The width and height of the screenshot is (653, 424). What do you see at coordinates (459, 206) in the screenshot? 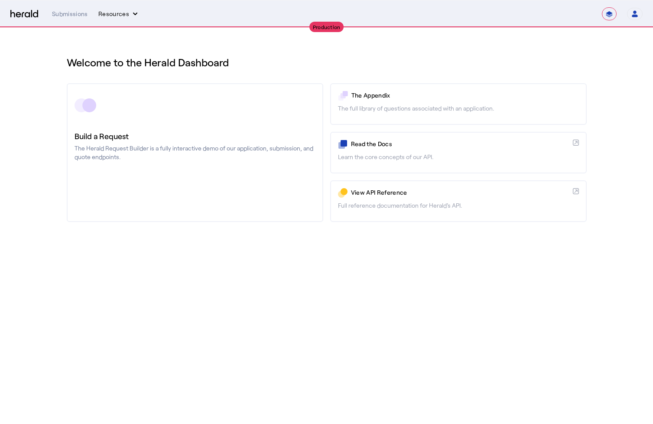
I see `p: Full reference documentation for Herald's API.` at bounding box center [459, 206].